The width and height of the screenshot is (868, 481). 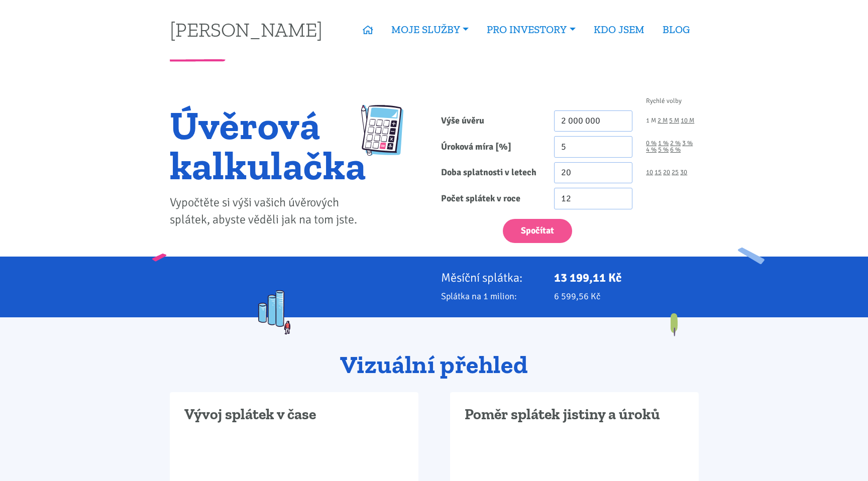 What do you see at coordinates (675, 150) in the screenshot?
I see `a: 6 %` at bounding box center [675, 150].